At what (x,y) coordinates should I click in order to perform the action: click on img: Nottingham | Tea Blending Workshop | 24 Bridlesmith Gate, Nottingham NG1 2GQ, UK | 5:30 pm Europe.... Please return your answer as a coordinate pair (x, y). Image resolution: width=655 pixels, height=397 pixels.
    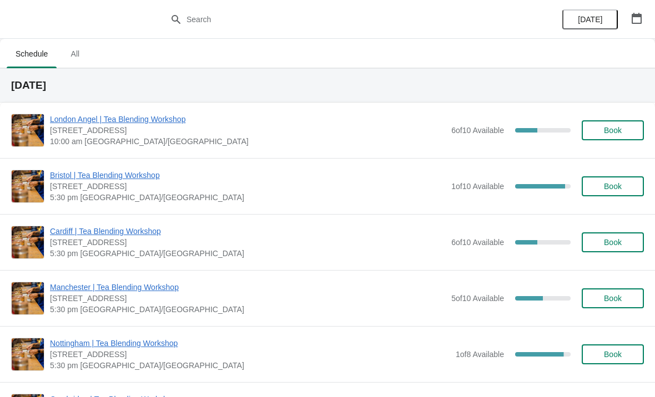
    Looking at the image, I should click on (28, 355).